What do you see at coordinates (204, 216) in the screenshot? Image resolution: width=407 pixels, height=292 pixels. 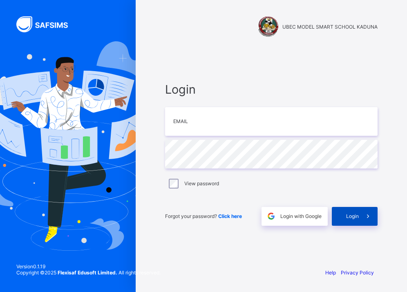 I see `span: Forgot your password?` at bounding box center [204, 216].